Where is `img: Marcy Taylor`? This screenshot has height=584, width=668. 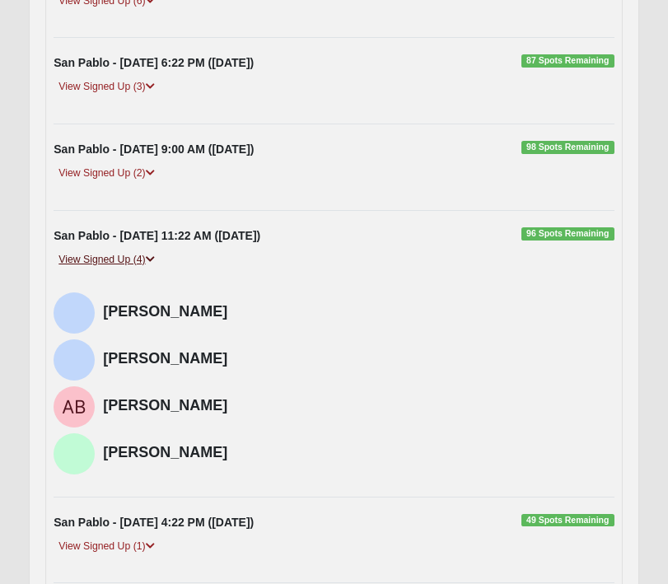
img: Marcy Taylor is located at coordinates (74, 313).